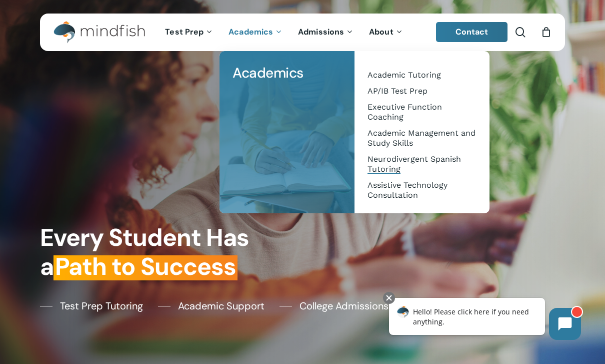 Image resolution: width=605 pixels, height=364 pixels. Describe the element at coordinates (222, 305) in the screenshot. I see `span: Academic Support` at that location.